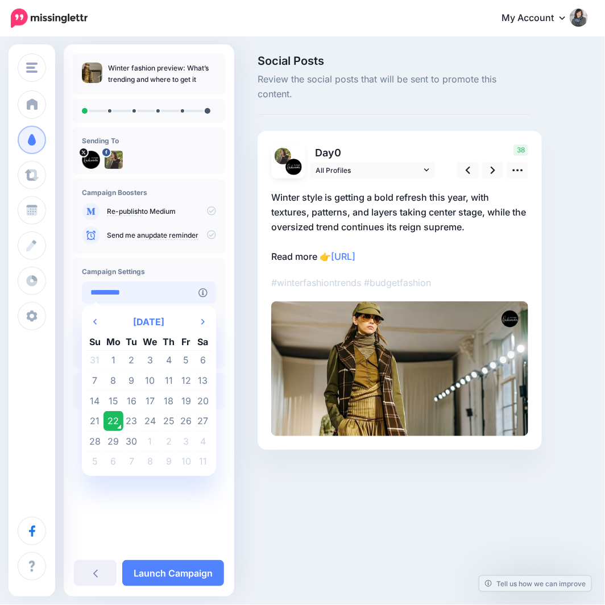 This screenshot has height=605, width=605. I want to click on td: 20, so click(203, 401).